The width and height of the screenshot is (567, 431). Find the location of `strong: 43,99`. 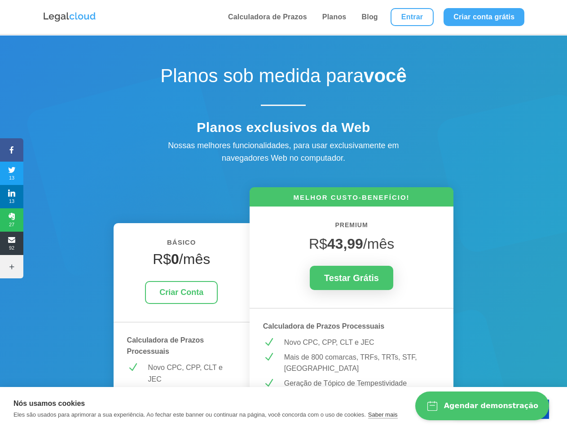

strong: 43,99 is located at coordinates (345, 244).